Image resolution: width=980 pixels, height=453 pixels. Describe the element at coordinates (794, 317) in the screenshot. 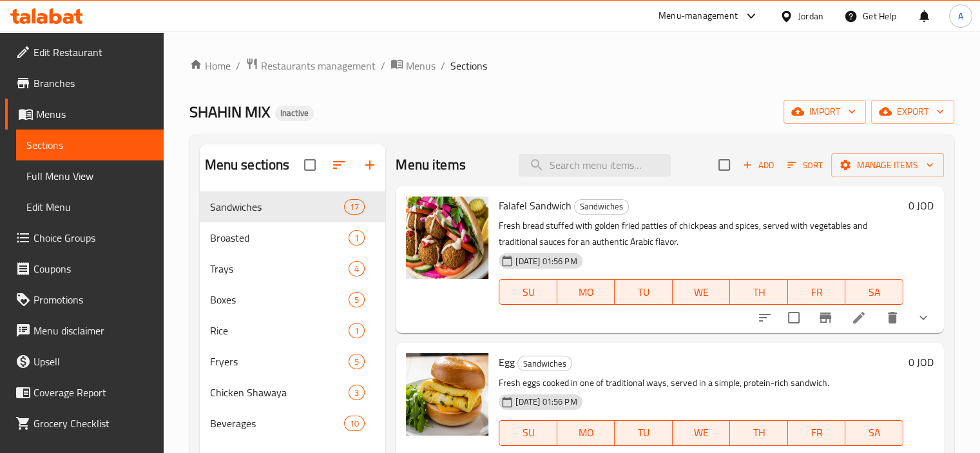

I see `span: Select to update` at that location.